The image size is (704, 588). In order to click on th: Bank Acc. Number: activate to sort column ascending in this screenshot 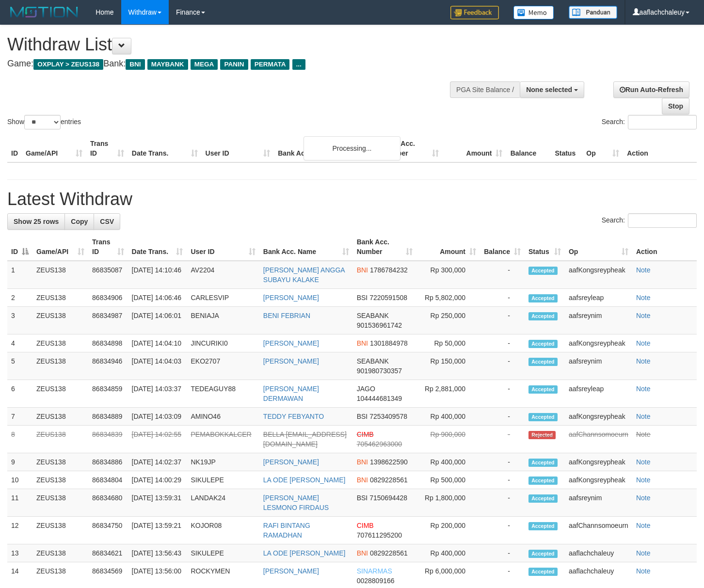, I will do `click(384, 247)`.